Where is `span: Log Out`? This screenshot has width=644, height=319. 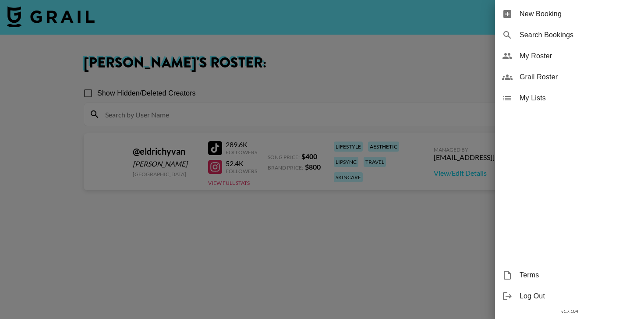 span: Log Out is located at coordinates (578, 297).